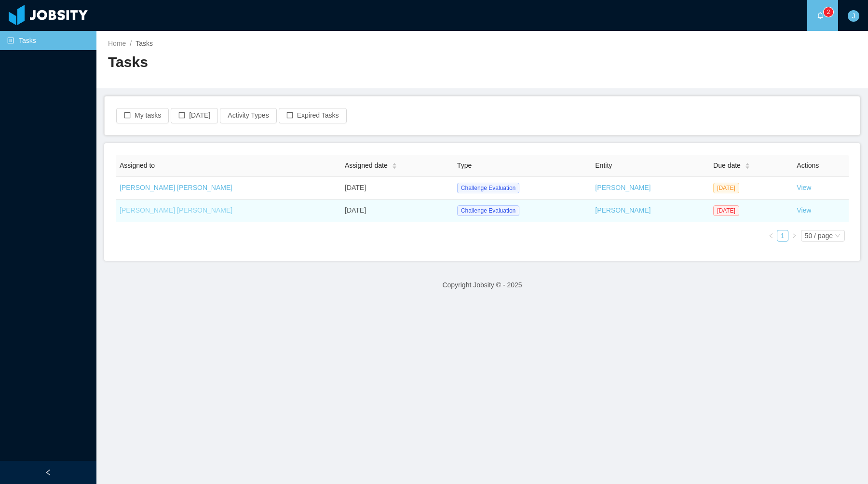 This screenshot has width=868, height=484. What do you see at coordinates (783, 236) in the screenshot?
I see `a: 1` at bounding box center [783, 236].